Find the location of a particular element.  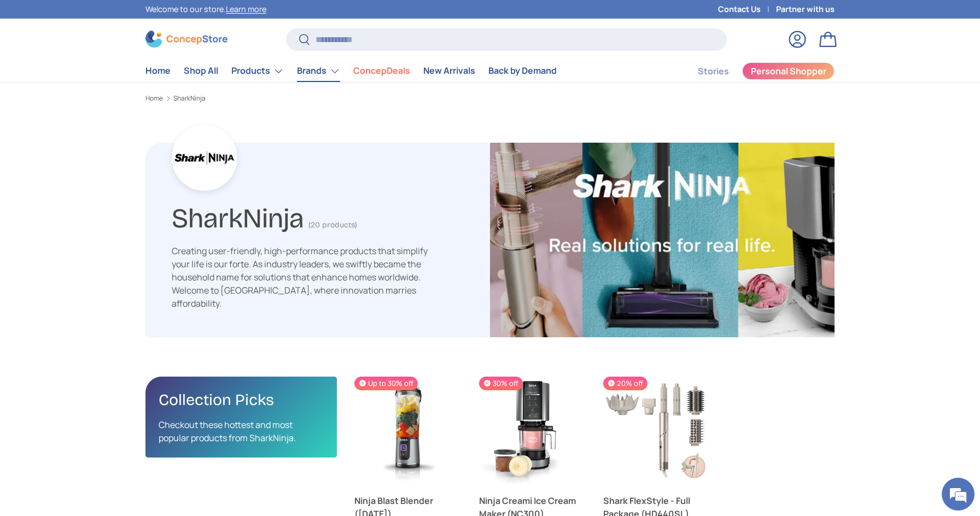

summary: Brands is located at coordinates (318, 71).